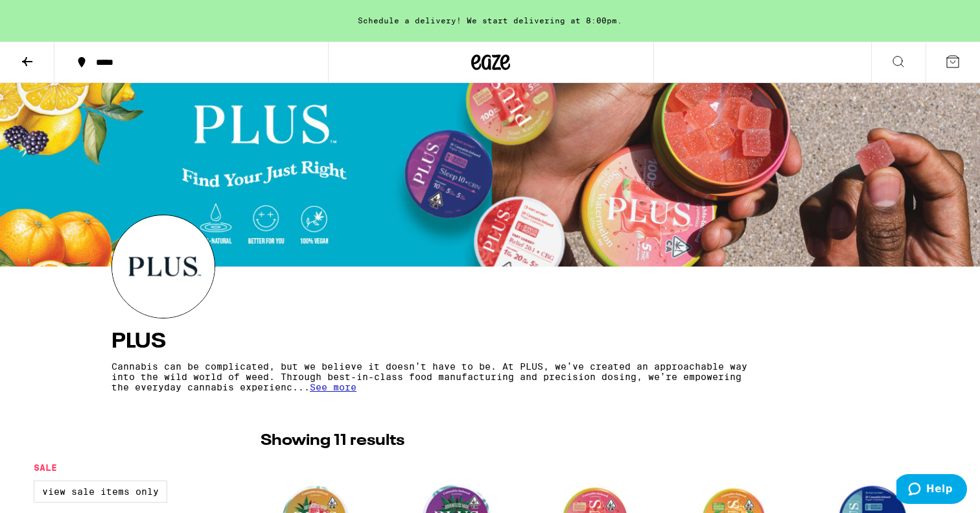 The height and width of the screenshot is (513, 980). I want to click on label: View Sale Items Only, so click(101, 492).